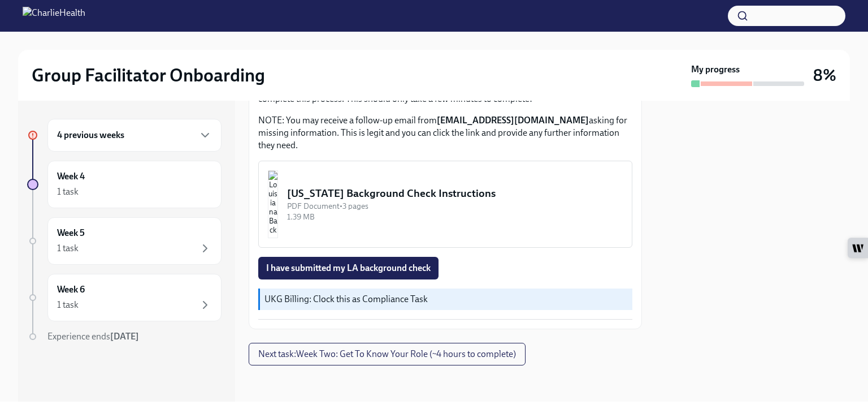 The height and width of the screenshot is (413, 868). I want to click on a: Week 51 task, so click(124, 241).